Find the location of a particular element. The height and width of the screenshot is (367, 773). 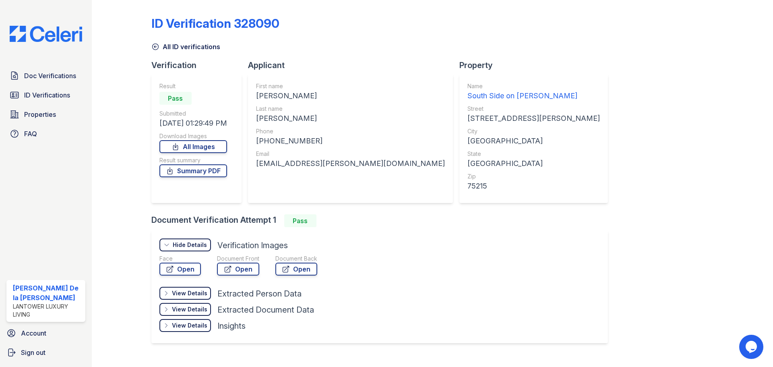

div: Verification Images is located at coordinates (253, 245).